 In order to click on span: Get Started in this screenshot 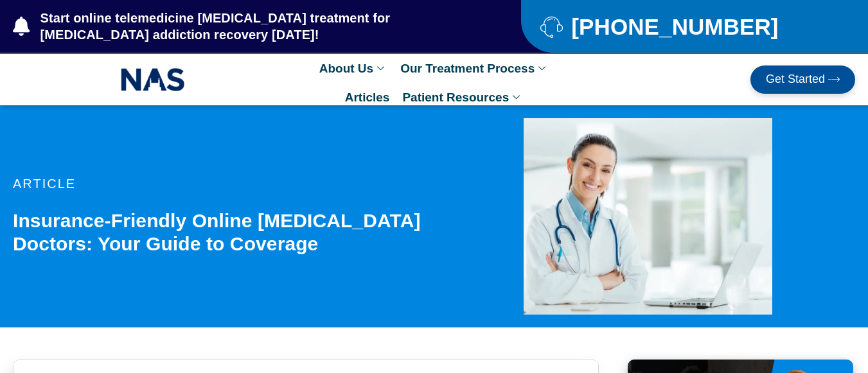, I will do `click(795, 80)`.